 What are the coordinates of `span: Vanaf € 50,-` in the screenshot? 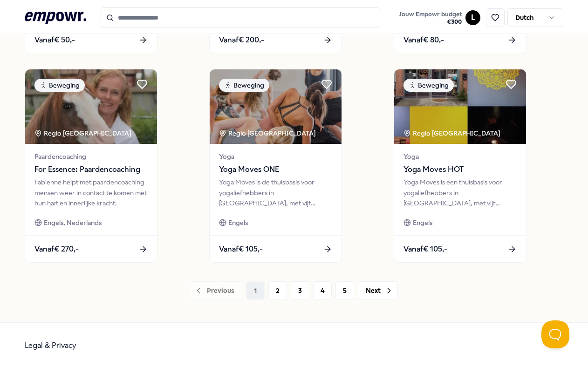 It's located at (54, 40).